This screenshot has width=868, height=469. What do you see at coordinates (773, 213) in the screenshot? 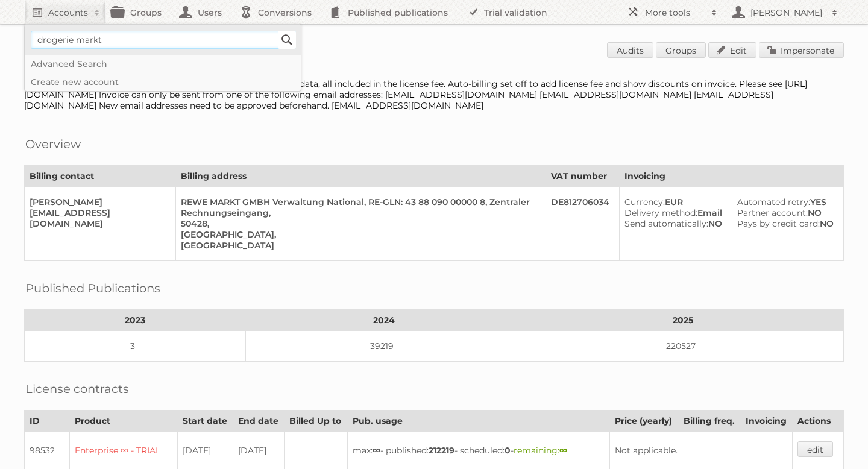
I see `span: Partner account:` at bounding box center [773, 213].